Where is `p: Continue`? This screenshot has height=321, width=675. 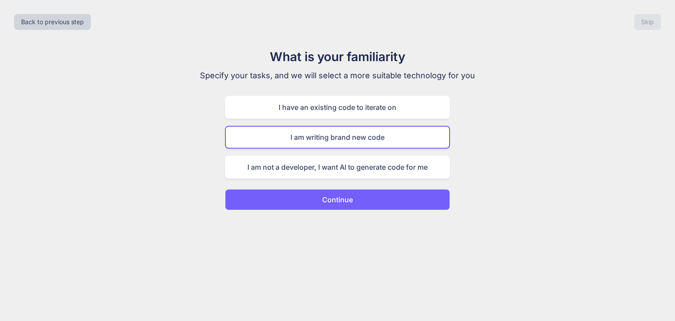 p: Continue is located at coordinates (337, 199).